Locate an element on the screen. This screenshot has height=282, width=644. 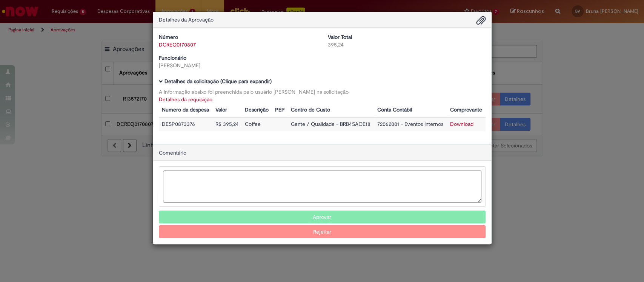
a: Detalhes da requisição is located at coordinates (186, 100).